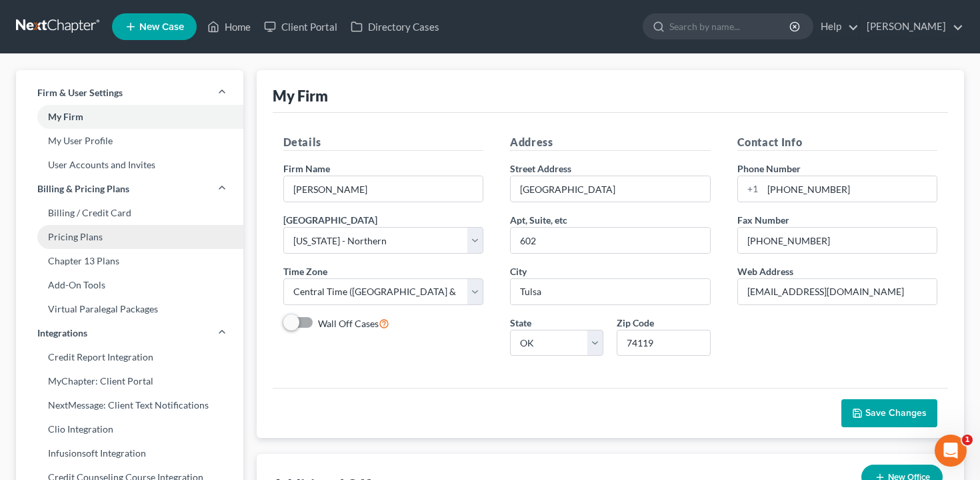 This screenshot has height=480, width=980. Describe the element at coordinates (301, 95) in the screenshot. I see `div: My Firm` at that location.